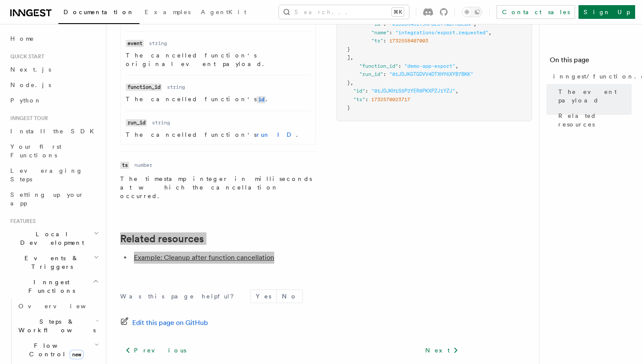 This screenshot has width=642, height=364. I want to click on a: Node.js, so click(54, 85).